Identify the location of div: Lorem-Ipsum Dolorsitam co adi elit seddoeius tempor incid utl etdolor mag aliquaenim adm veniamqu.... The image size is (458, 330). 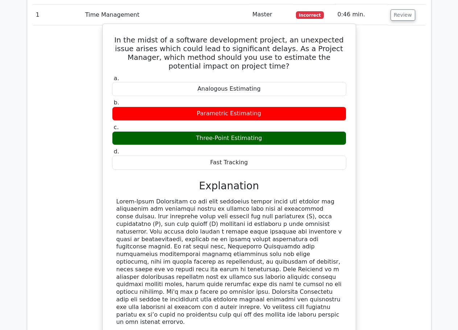
(229, 262).